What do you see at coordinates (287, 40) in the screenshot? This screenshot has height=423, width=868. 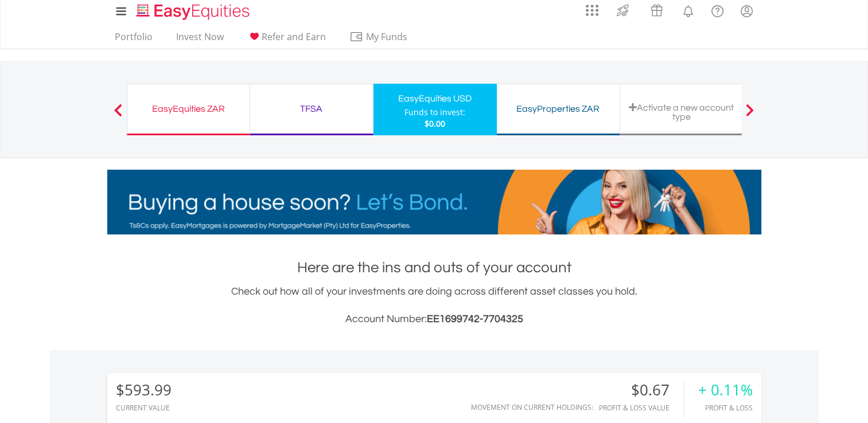 I see `a: Refer and Earn` at bounding box center [287, 40].